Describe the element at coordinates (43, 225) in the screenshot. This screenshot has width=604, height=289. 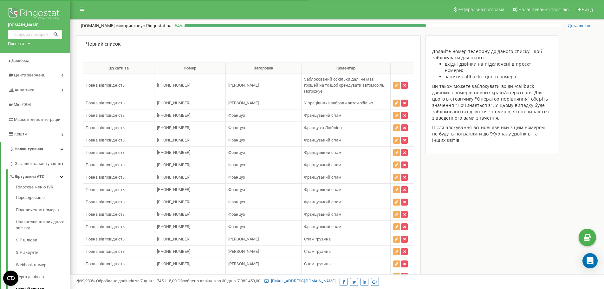
I see `a: Налаштування вихідного зв’язку` at that location.